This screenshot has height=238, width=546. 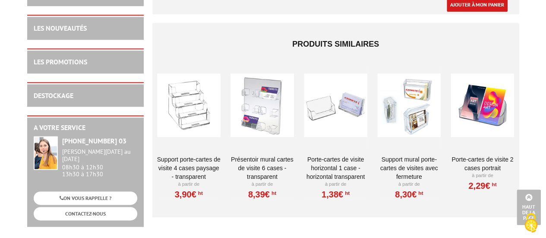 I want to click on a: ON VOUS RAPPELLE ?, so click(x=86, y=198).